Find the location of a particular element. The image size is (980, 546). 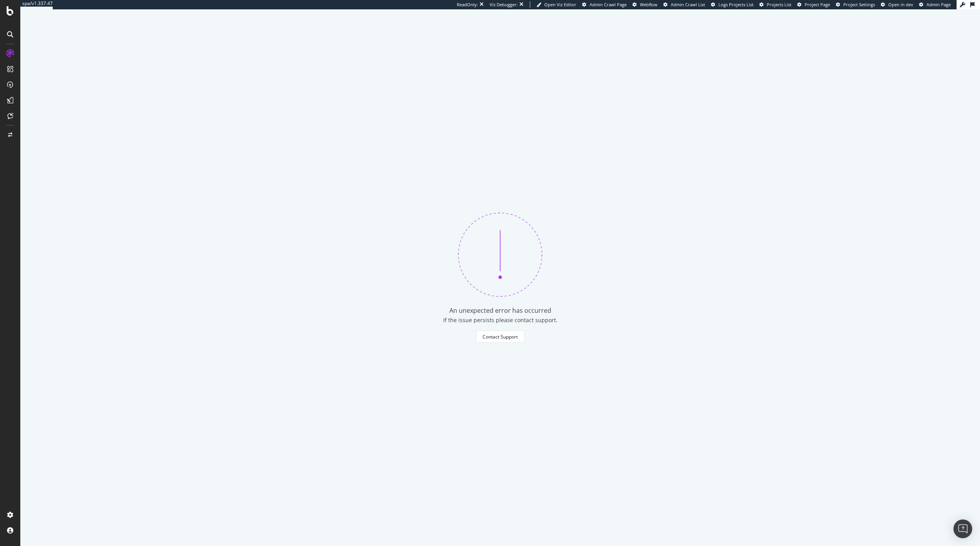

div: An unexpected error has occurred is located at coordinates (500, 311).